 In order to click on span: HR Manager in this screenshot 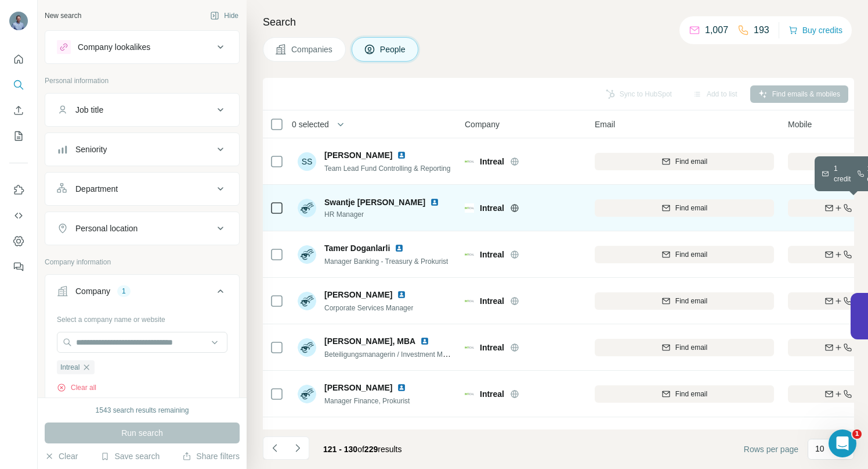, I will do `click(384, 214)`.